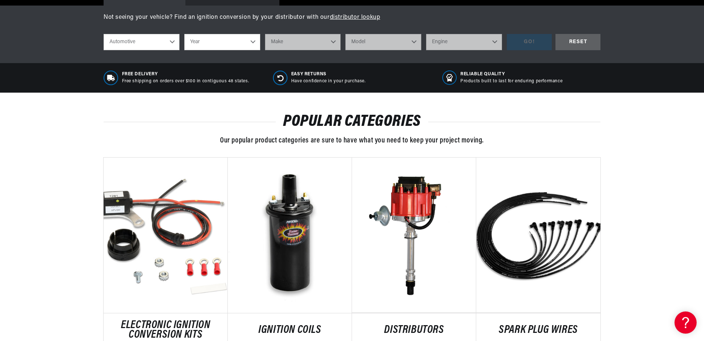 This screenshot has height=341, width=704. Describe the element at coordinates (538, 330) in the screenshot. I see `a: SPARK PLUG WIRES` at that location.